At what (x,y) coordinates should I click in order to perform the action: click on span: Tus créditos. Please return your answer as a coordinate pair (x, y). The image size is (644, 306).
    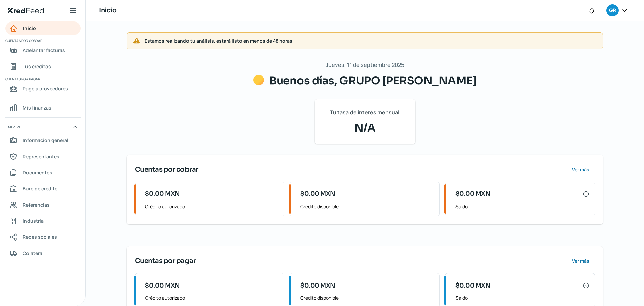
    Looking at the image, I should click on (37, 66).